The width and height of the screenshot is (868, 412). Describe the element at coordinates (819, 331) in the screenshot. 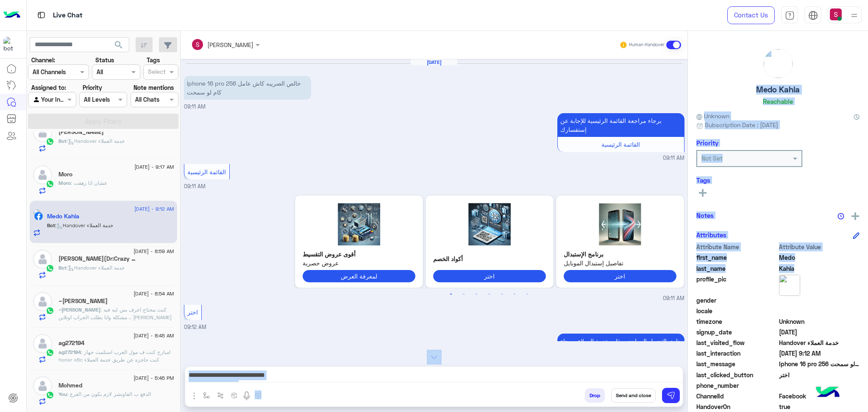

I see `span: 2025-08-29T06:11:42.869Z` at that location.